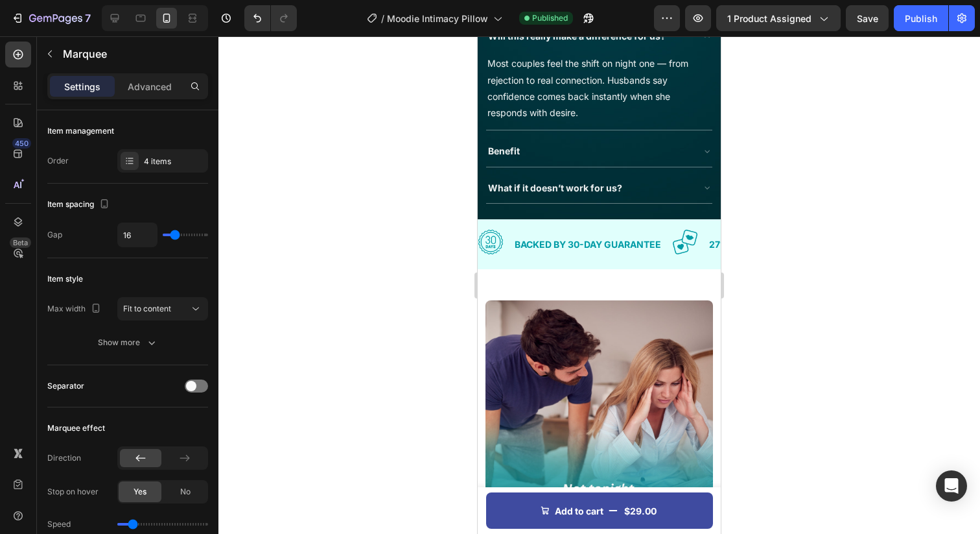 The width and height of the screenshot is (980, 534). I want to click on button: 1 product assigned, so click(779, 18).